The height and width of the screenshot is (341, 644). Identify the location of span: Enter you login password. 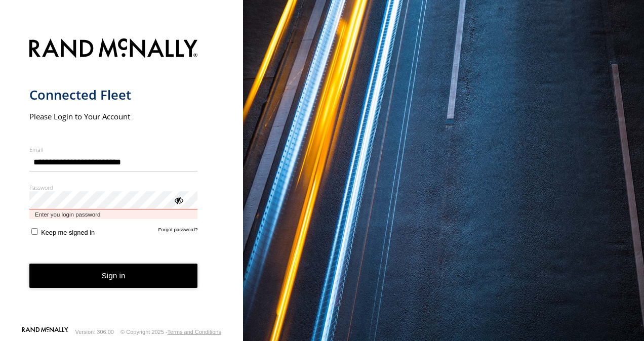
(114, 214).